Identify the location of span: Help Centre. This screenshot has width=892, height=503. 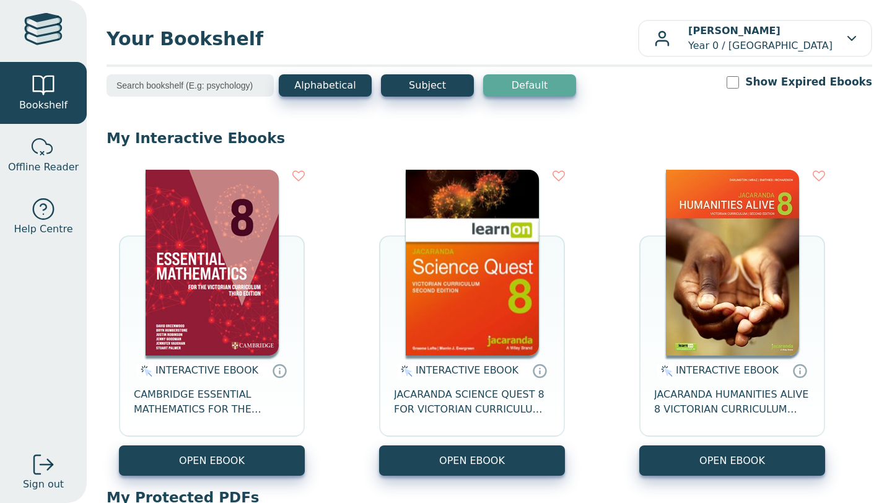
(43, 229).